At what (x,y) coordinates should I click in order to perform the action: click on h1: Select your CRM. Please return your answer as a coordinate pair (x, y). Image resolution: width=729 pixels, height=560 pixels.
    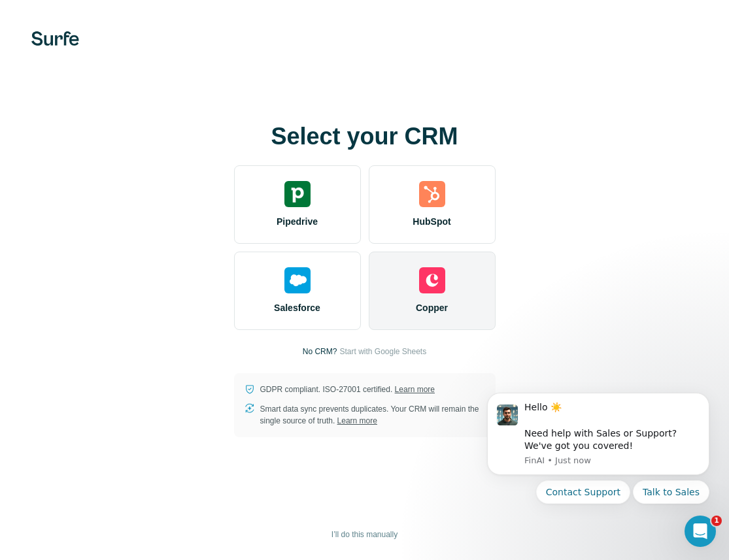
    Looking at the image, I should click on (365, 136).